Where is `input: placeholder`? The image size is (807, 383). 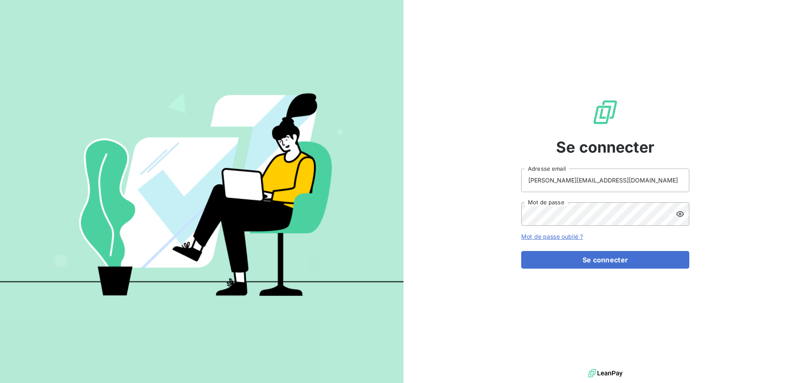 input: placeholder is located at coordinates (605, 180).